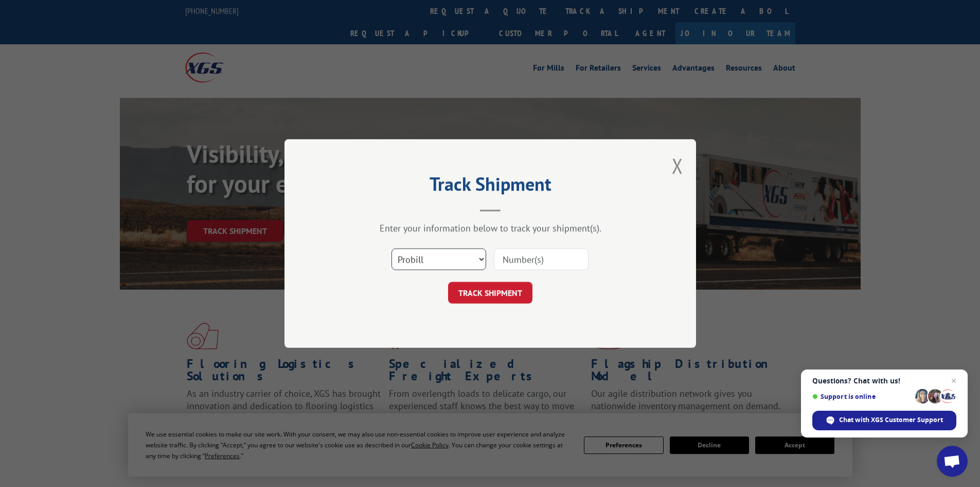  Describe the element at coordinates (490, 228) in the screenshot. I see `div: Enter your information below to track your shipment(s).` at that location.